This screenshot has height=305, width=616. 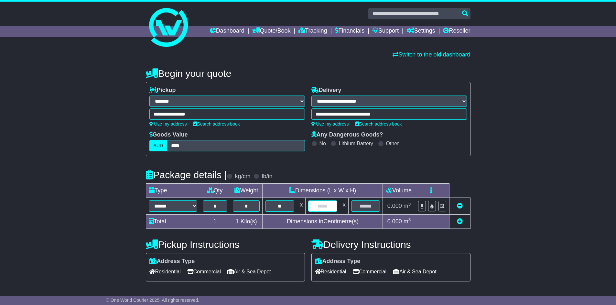 I want to click on h4: Pickup Instructions, so click(x=225, y=245).